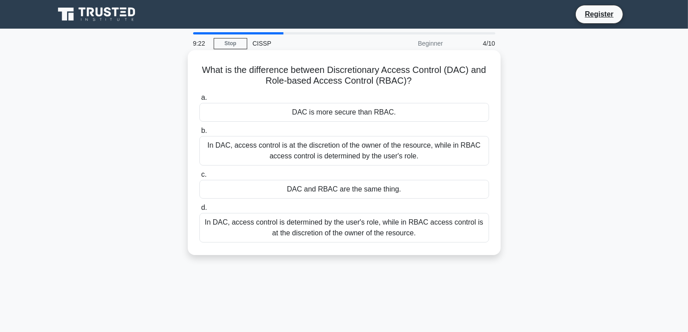 This screenshot has height=332, width=688. I want to click on div: Beginner, so click(409, 43).